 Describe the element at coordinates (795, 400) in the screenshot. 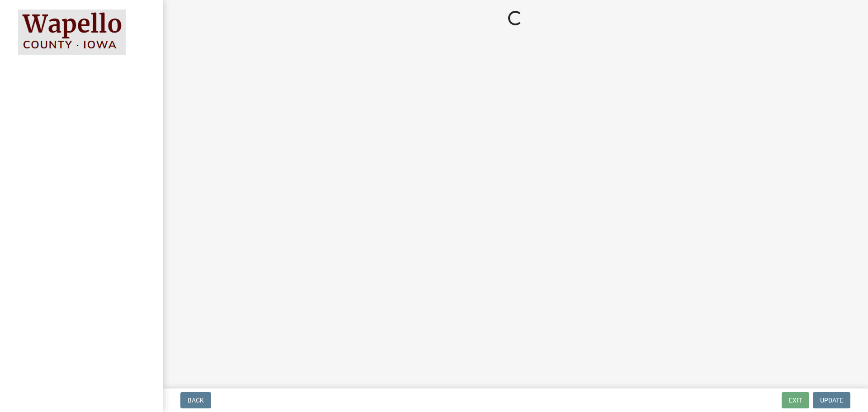

I see `button: Exit` at that location.